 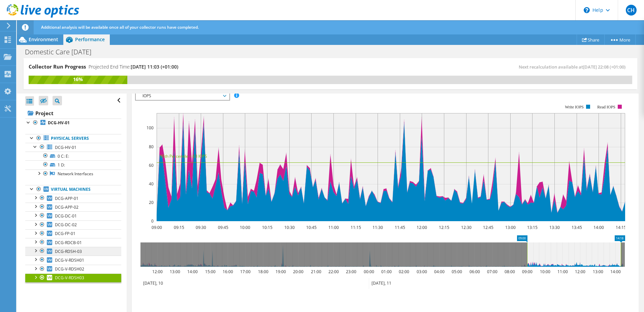 What do you see at coordinates (120, 27) in the screenshot?
I see `span: Additional analysis will be available once all of your collector runs have completed.` at bounding box center [120, 27].